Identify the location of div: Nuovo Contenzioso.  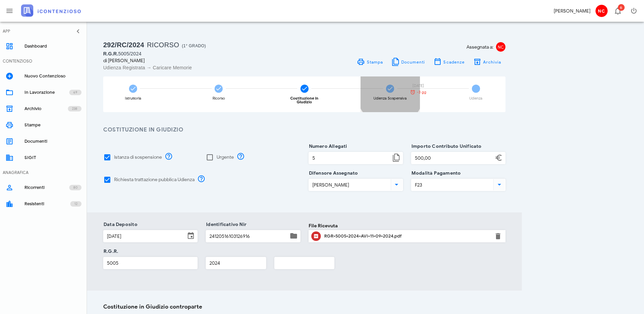
(53, 76).